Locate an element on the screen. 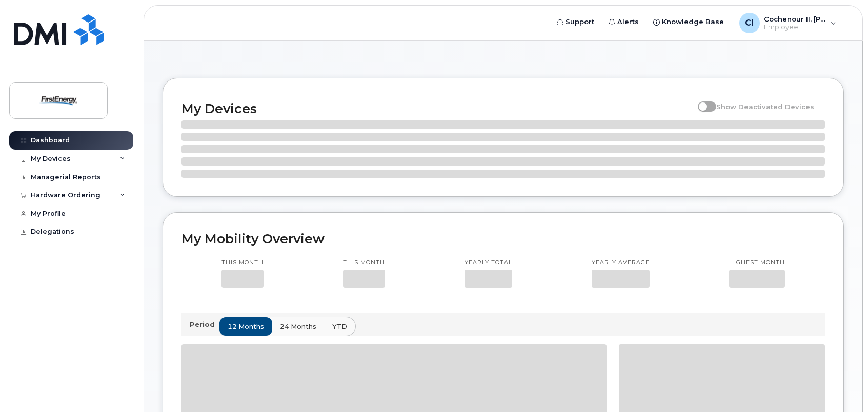 This screenshot has width=868, height=412. span: YTD is located at coordinates (340, 327).